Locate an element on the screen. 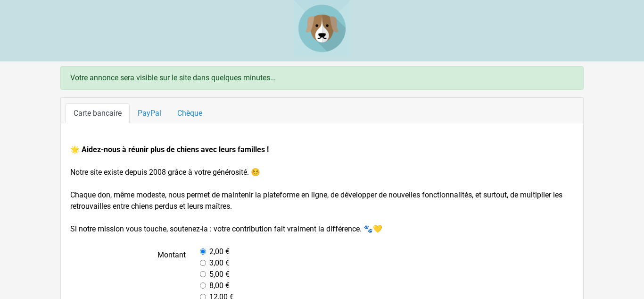 The width and height of the screenshot is (644, 299). strong: 🌟 Aidez-nous à réunir plus de chiens avec leurs familles ! is located at coordinates (169, 149).